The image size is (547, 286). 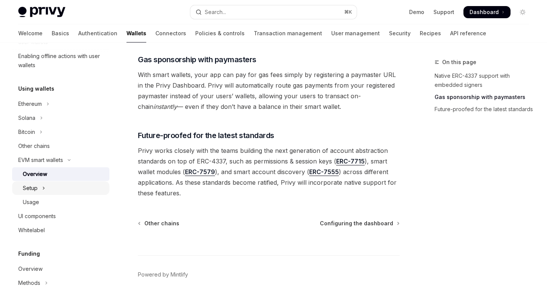 I want to click on a: ERC-7579, so click(x=200, y=172).